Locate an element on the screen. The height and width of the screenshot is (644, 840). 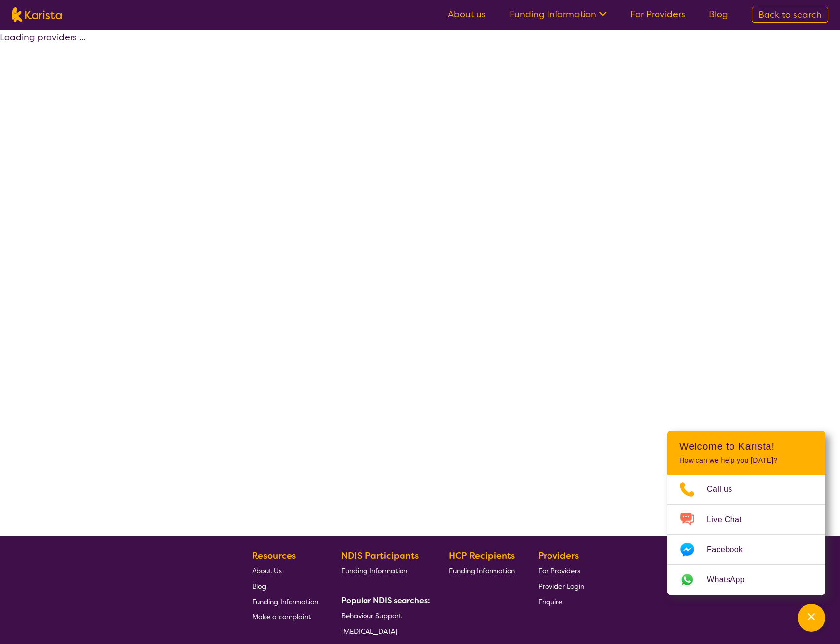
a: Back to search is located at coordinates (790, 15).